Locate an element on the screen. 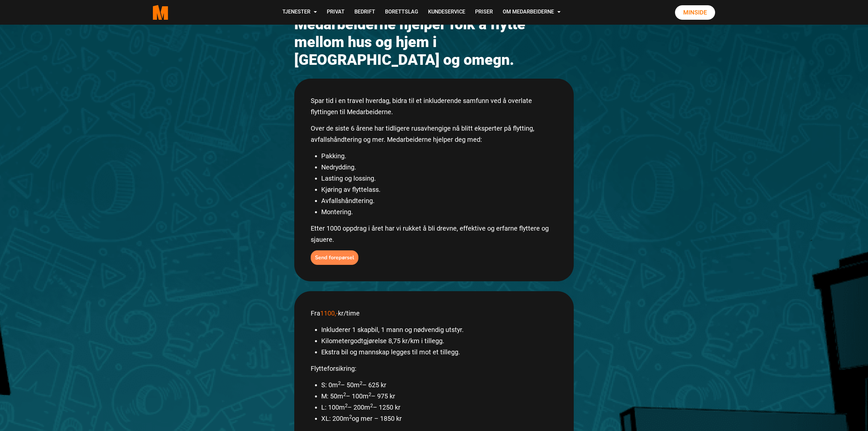 This screenshot has height=431, width=868. p: Etter 1000 oppdrag i året har vi rukket å bli drevne, effektive og erfarne flyttere og sjauere. is located at coordinates (434, 234).